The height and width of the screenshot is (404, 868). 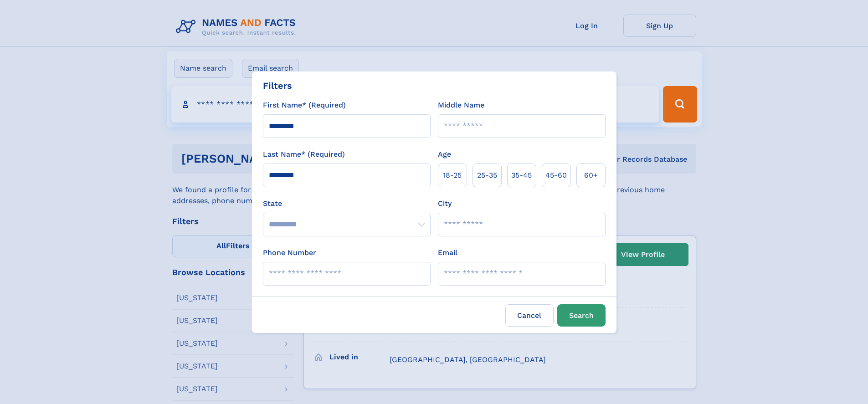 I want to click on label: Middle Name, so click(x=461, y=105).